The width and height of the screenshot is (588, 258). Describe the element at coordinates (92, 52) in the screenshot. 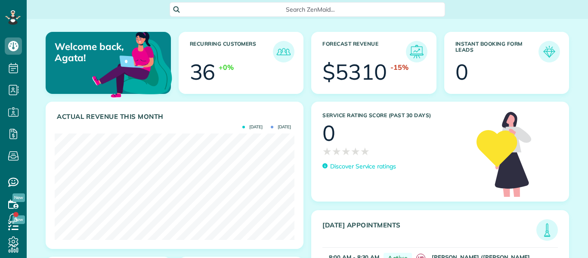

I see `p: Welcome back, Agata!` at that location.